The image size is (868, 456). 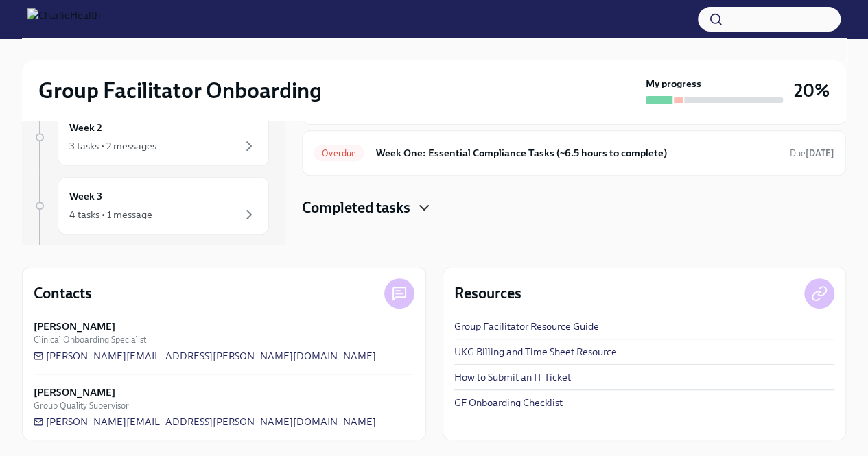 What do you see at coordinates (180, 90) in the screenshot?
I see `h2: Group Facilitator Onboarding` at bounding box center [180, 90].